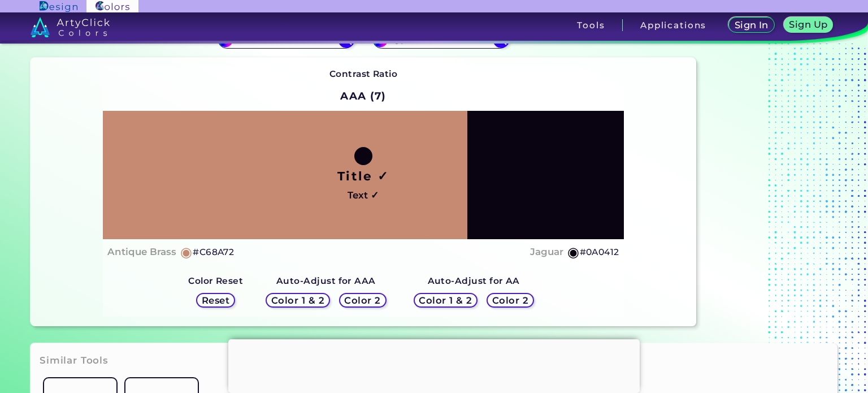 This screenshot has width=868, height=393. I want to click on h1: Title ✓, so click(364, 176).